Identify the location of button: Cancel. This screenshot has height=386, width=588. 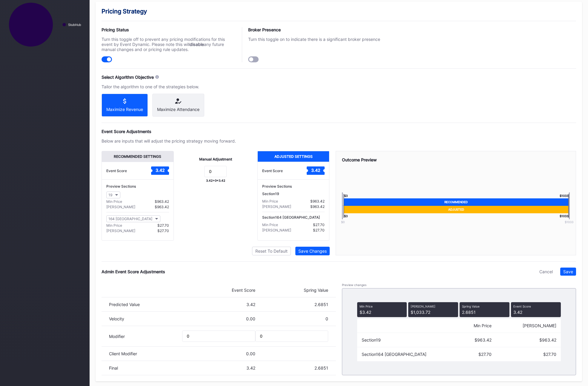
(546, 271).